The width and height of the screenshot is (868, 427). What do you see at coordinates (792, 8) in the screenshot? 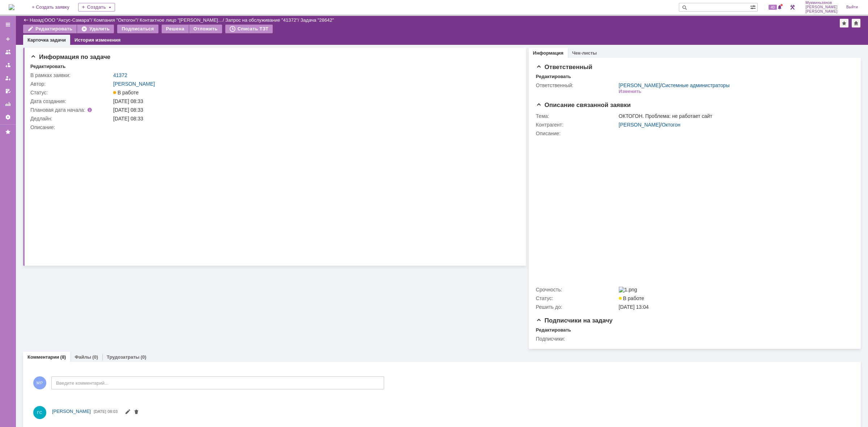
I see `a: Перейти в интерфейс администратора` at bounding box center [792, 8].